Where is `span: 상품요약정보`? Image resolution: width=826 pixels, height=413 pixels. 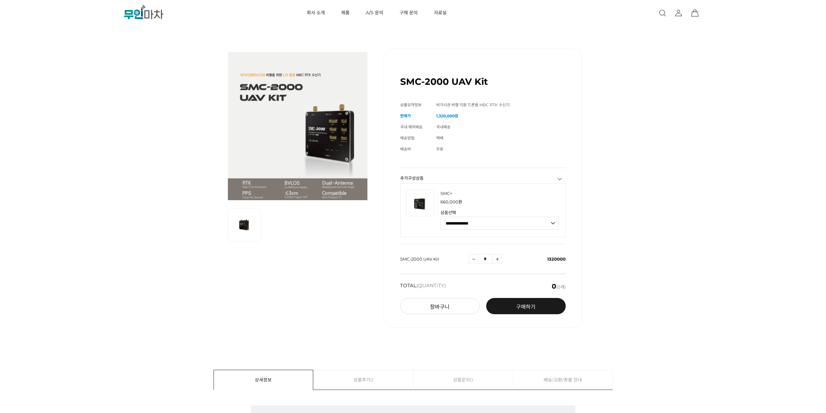
span: 상품요약정보 is located at coordinates (411, 105).